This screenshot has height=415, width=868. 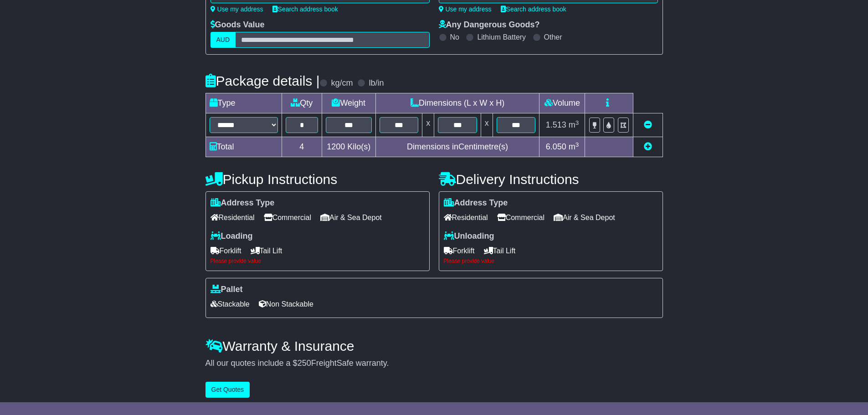 What do you see at coordinates (243, 147) in the screenshot?
I see `td: Total` at bounding box center [243, 147].